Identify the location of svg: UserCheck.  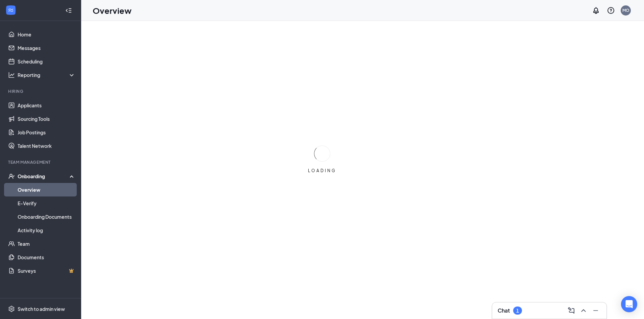
(11, 176).